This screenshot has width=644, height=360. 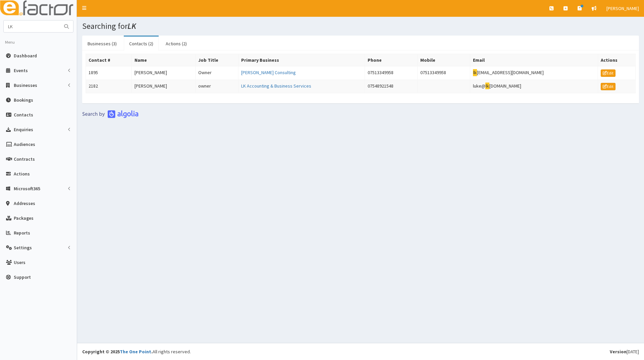 I want to click on span: Packages, so click(x=24, y=218).